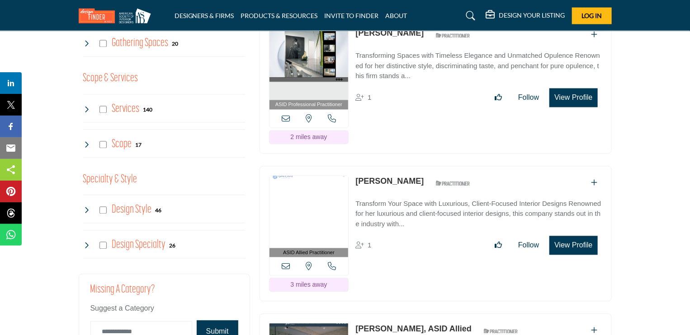 This screenshot has width=690, height=335. I want to click on p: Transforming Spaces with Timeless Elegance and Unmatched Opulence Renowned for her distinctive st..., so click(478, 66).